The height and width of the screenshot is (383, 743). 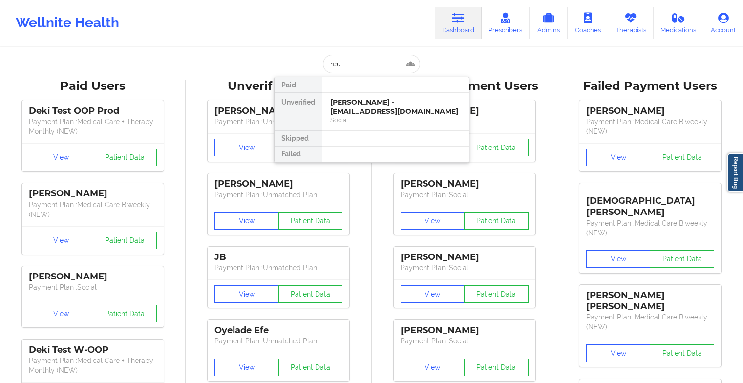 I want to click on div: Failed, so click(x=298, y=154).